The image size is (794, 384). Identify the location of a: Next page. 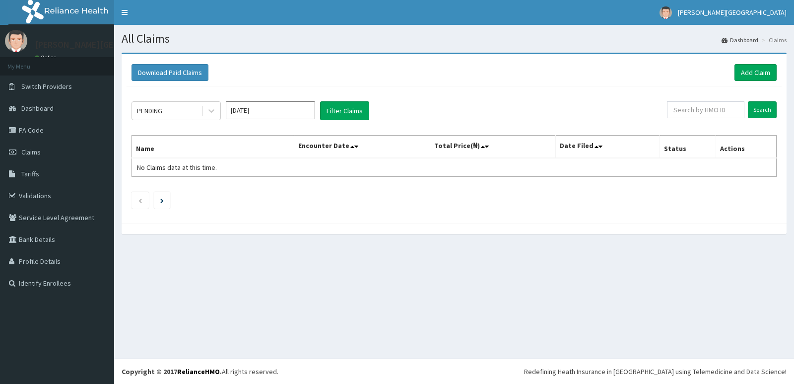
(162, 200).